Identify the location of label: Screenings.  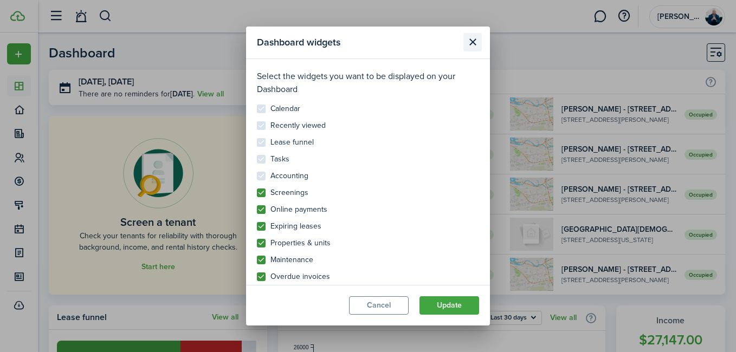
(282, 193).